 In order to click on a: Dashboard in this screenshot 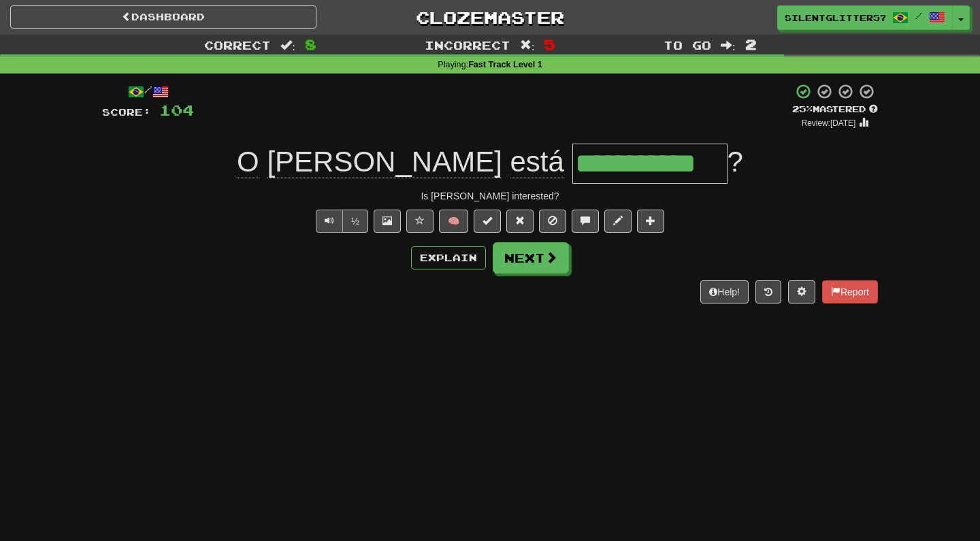, I will do `click(163, 17)`.